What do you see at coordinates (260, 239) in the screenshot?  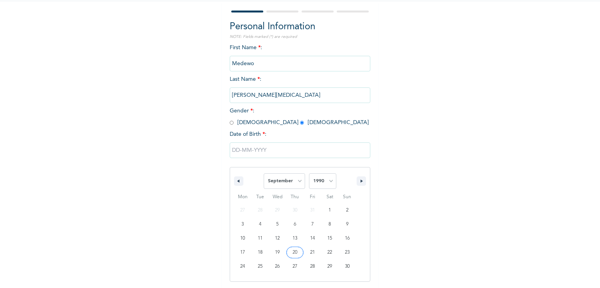 I see `button: 11` at bounding box center [260, 239].